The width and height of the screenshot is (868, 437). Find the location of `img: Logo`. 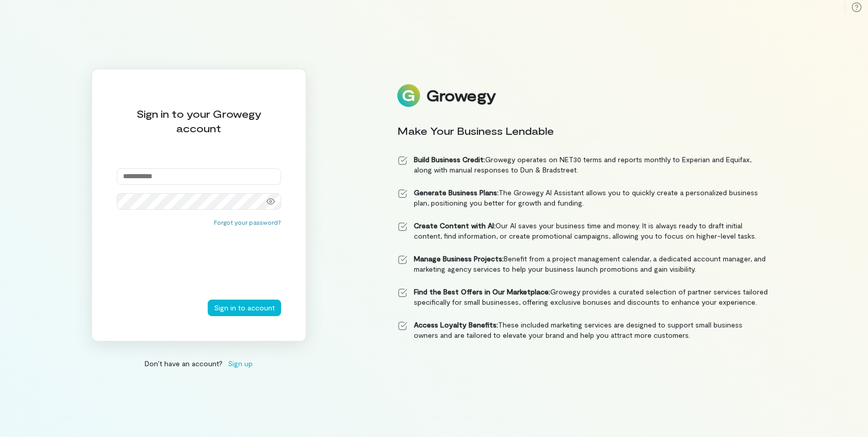

img: Logo is located at coordinates (409, 96).